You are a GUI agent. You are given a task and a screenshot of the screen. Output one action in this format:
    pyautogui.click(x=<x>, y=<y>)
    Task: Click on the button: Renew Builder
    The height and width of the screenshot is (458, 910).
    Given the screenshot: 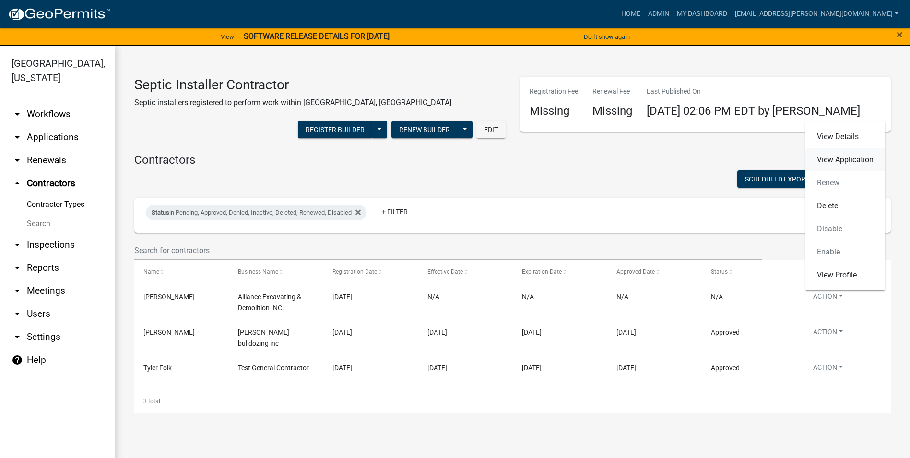 What is the action you would take?
    pyautogui.click(x=425, y=130)
    